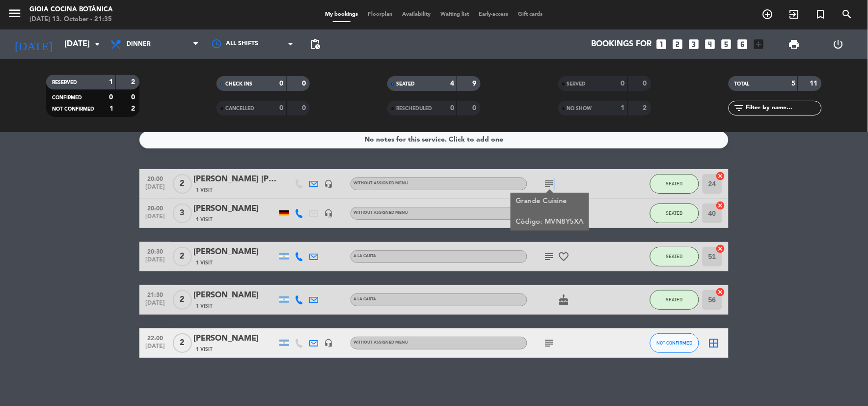  Describe the element at coordinates (434, 140) in the screenshot. I see `div: No notes for this service. Click to add one` at that location.